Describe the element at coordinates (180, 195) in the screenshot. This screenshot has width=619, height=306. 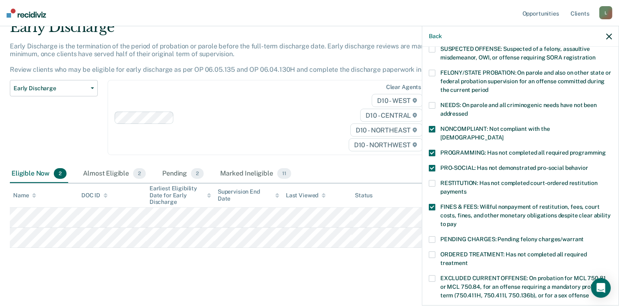
I see `div: Earliest Eligibility Date for Early Discharge` at that location.